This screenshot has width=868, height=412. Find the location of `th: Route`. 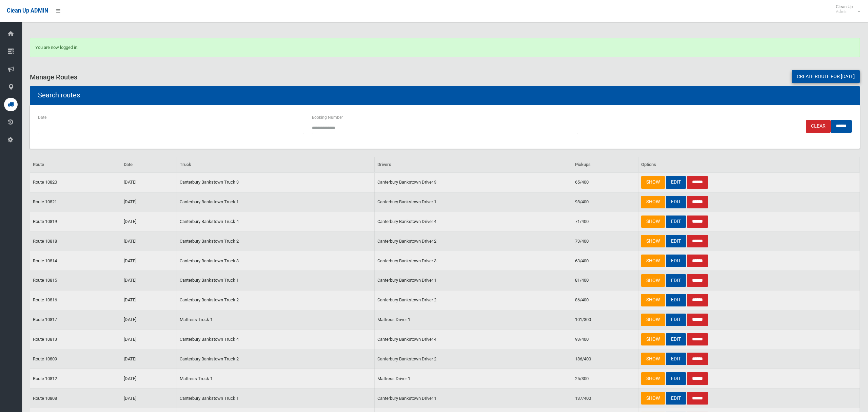

th: Route is located at coordinates (76, 165).